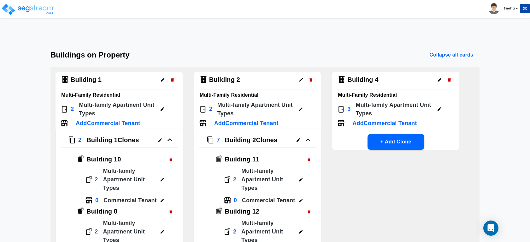 The height and width of the screenshot is (242, 530). Describe the element at coordinates (396, 142) in the screenshot. I see `button: + Add Clone` at that location.